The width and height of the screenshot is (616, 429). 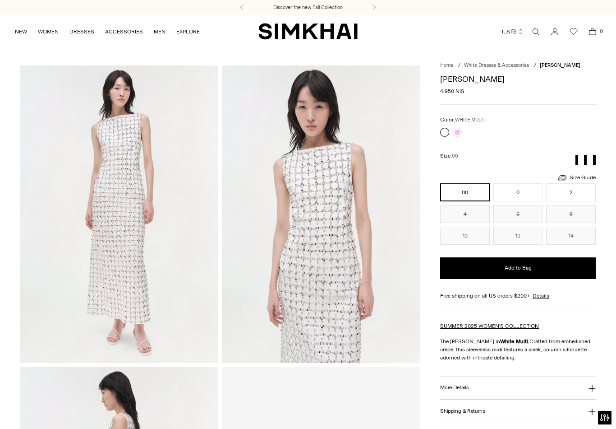 What do you see at coordinates (541, 296) in the screenshot?
I see `a: Details` at bounding box center [541, 296].